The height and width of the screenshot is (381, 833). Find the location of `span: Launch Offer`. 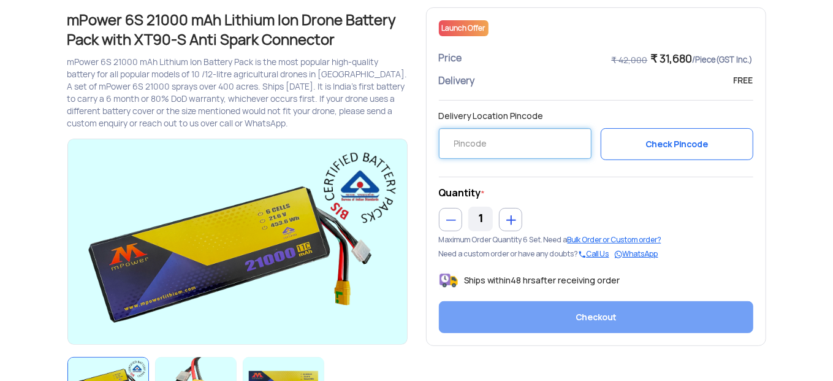

span: Launch Offer is located at coordinates (463, 28).